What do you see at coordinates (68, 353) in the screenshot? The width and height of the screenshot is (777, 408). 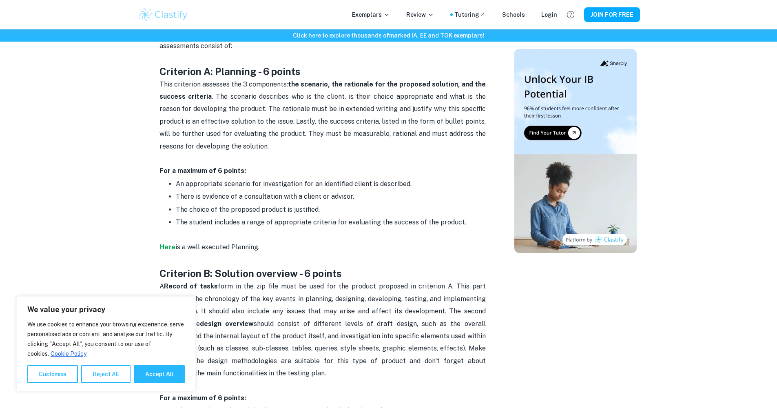 I see `a: Cookie Policy` at bounding box center [68, 353].